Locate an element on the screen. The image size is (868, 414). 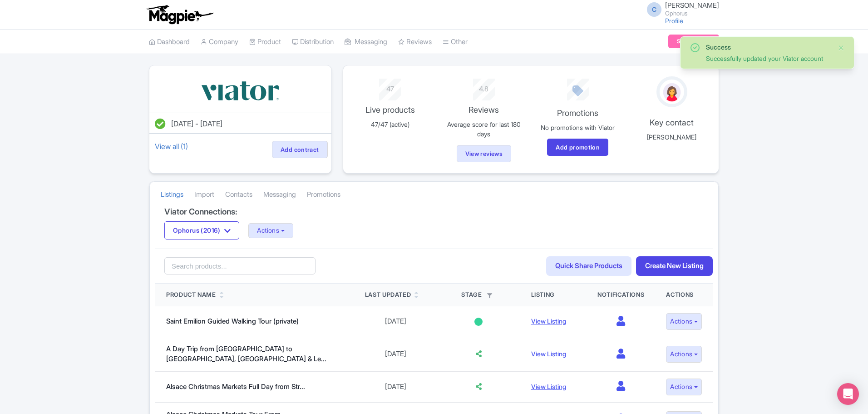
a: Create New Listing is located at coordinates (674, 266).